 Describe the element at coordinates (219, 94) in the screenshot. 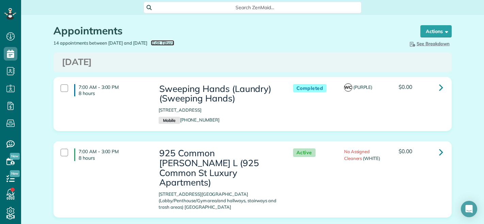

I see `h3: Sweeping Hands (Laundry) (Sweeping Hands)` at that location.